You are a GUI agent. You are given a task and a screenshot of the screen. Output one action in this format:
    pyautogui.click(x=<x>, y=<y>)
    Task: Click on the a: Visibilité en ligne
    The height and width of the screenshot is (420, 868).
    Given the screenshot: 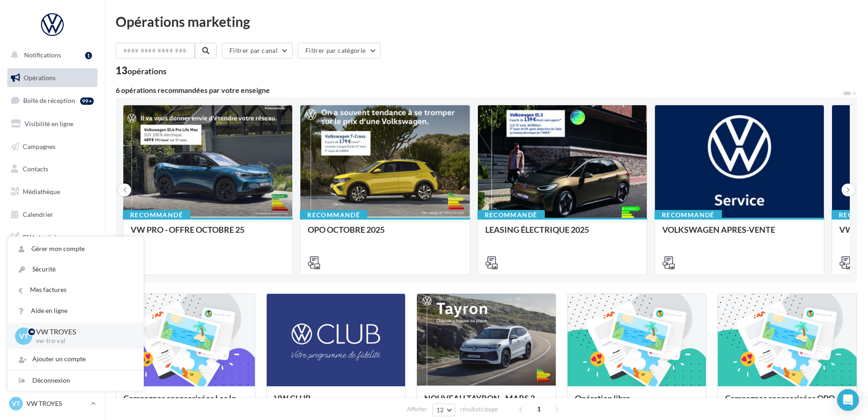 What is the action you would take?
    pyautogui.click(x=52, y=124)
    